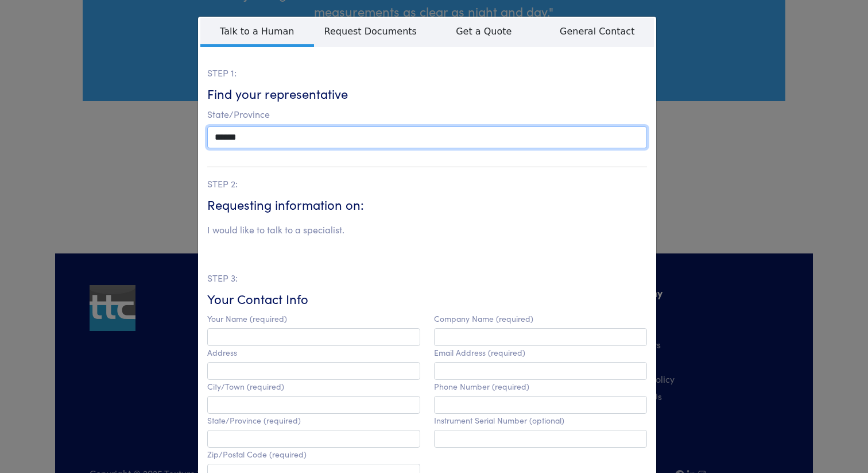  What do you see at coordinates (222, 352) in the screenshot?
I see `label: Address` at bounding box center [222, 352].